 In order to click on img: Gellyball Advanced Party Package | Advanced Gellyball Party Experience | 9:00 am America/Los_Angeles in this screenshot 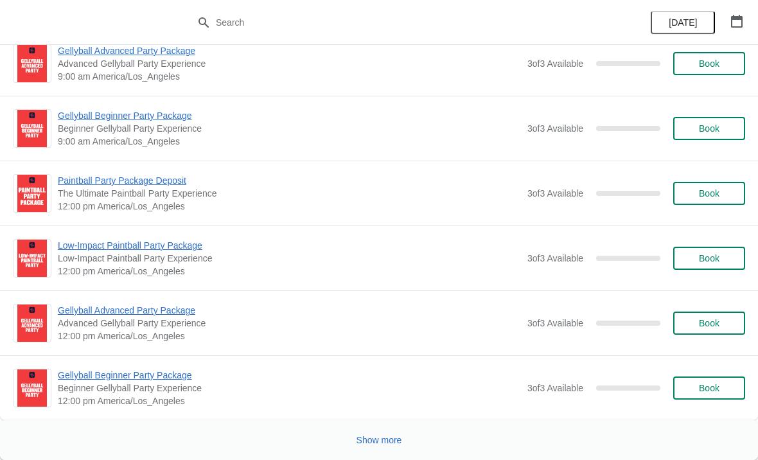, I will do `click(32, 64)`.